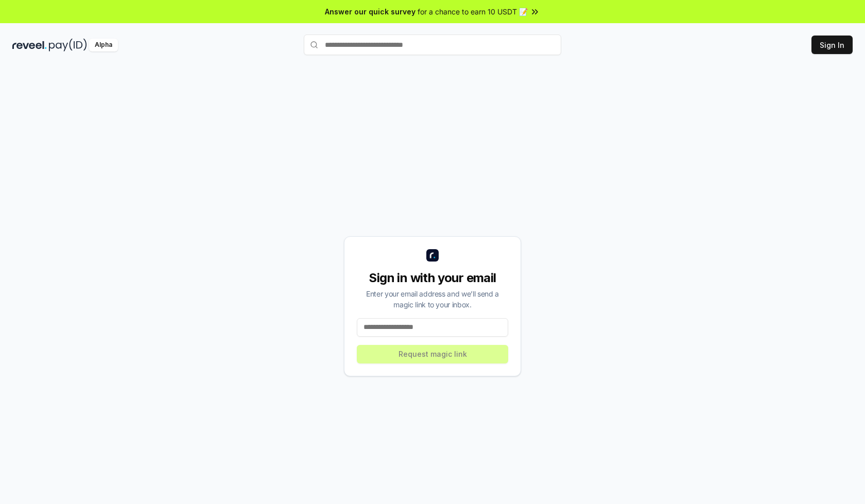 The height and width of the screenshot is (504, 865). Describe the element at coordinates (832, 44) in the screenshot. I see `button: Sign In` at that location.